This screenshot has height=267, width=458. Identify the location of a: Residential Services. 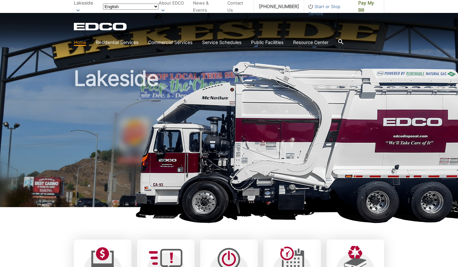
(117, 42).